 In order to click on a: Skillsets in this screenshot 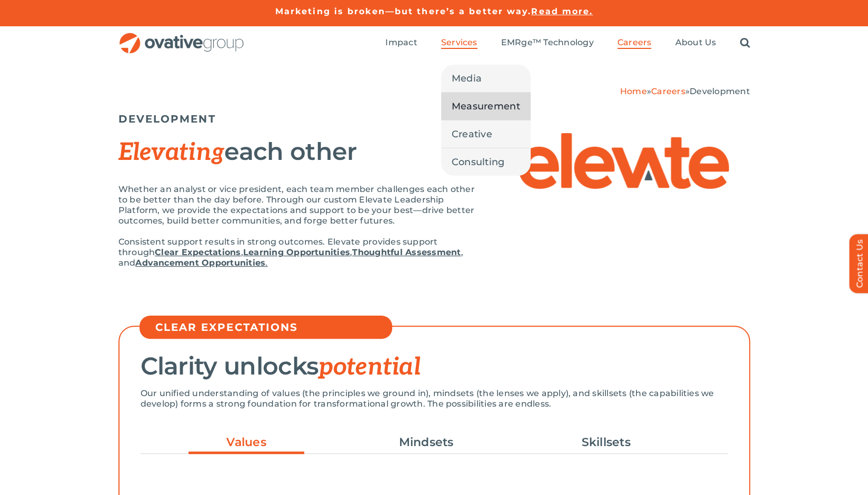, I will do `click(606, 442)`.